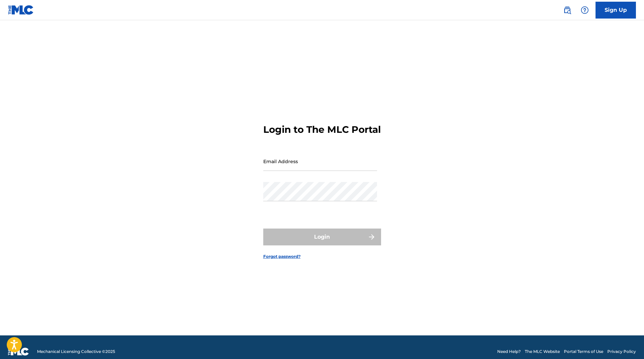  I want to click on img: MLC Logo, so click(21, 10).